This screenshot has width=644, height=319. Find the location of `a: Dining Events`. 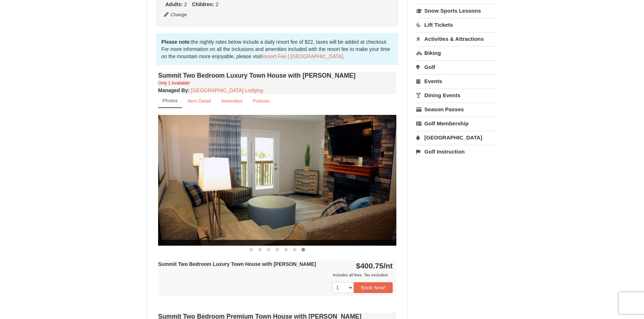

a: Dining Events is located at coordinates (456, 95).